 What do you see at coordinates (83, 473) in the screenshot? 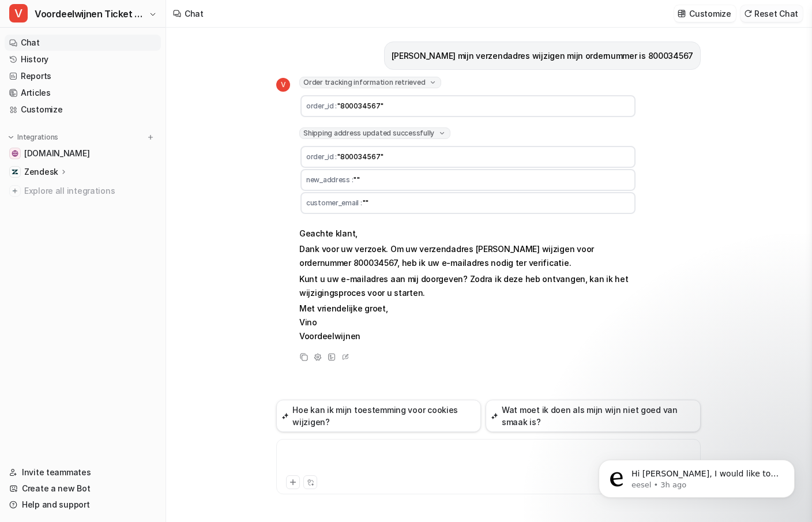
I see `a: Invite teammates` at bounding box center [83, 473].